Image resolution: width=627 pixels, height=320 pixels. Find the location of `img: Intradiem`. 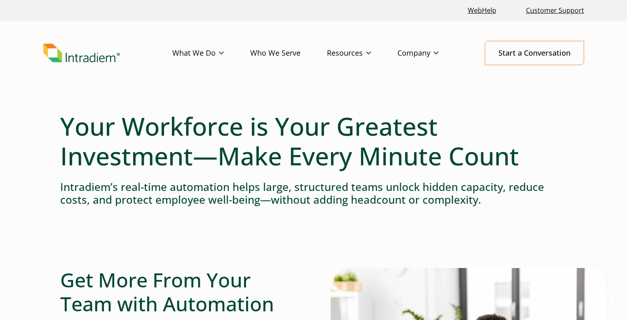

img: Intradiem is located at coordinates (82, 53).